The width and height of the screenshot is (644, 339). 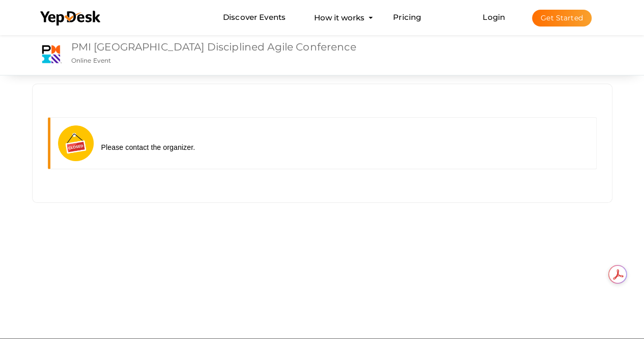 I want to click on a: Login, so click(x=494, y=17).